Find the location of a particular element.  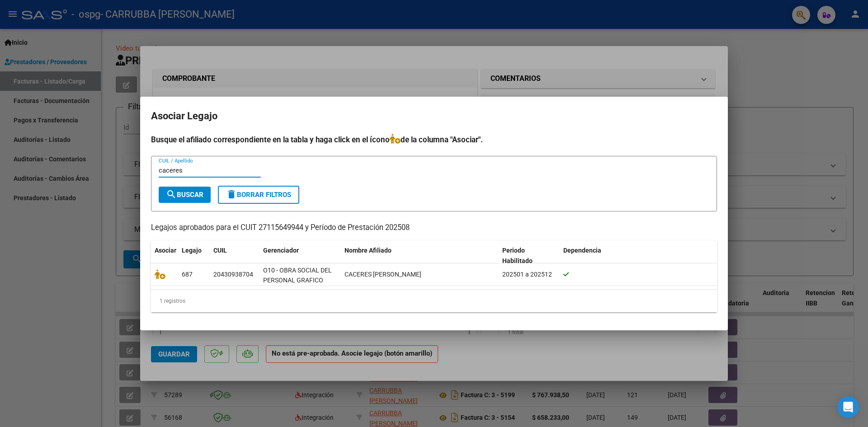

span: Dependencia is located at coordinates (582, 250).